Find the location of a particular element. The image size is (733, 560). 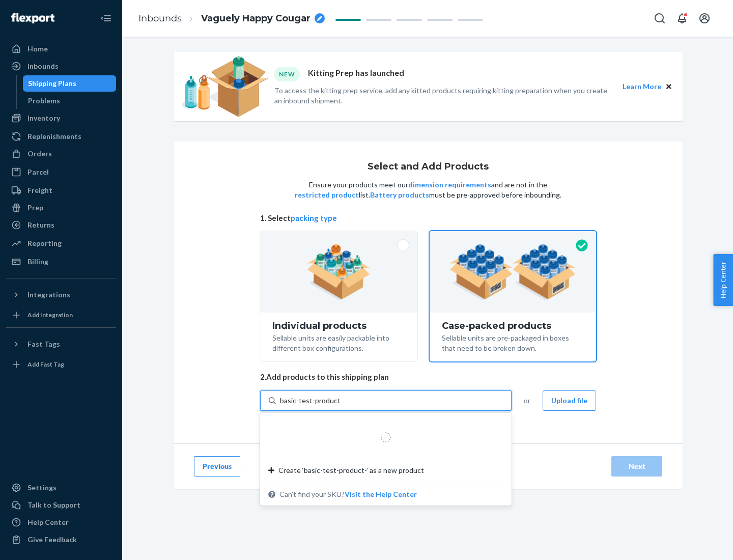

div: Case-packed products is located at coordinates (512, 326).